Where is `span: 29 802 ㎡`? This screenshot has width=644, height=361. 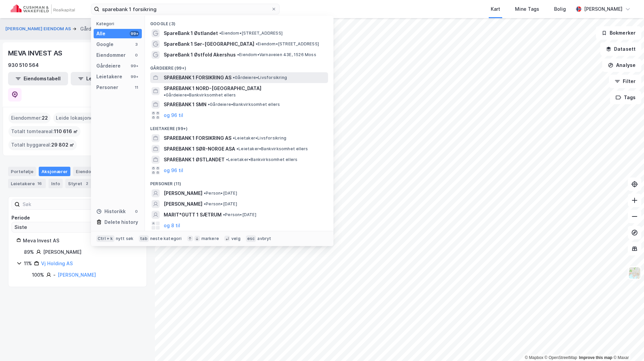
span: 29 802 ㎡ is located at coordinates (63, 145).